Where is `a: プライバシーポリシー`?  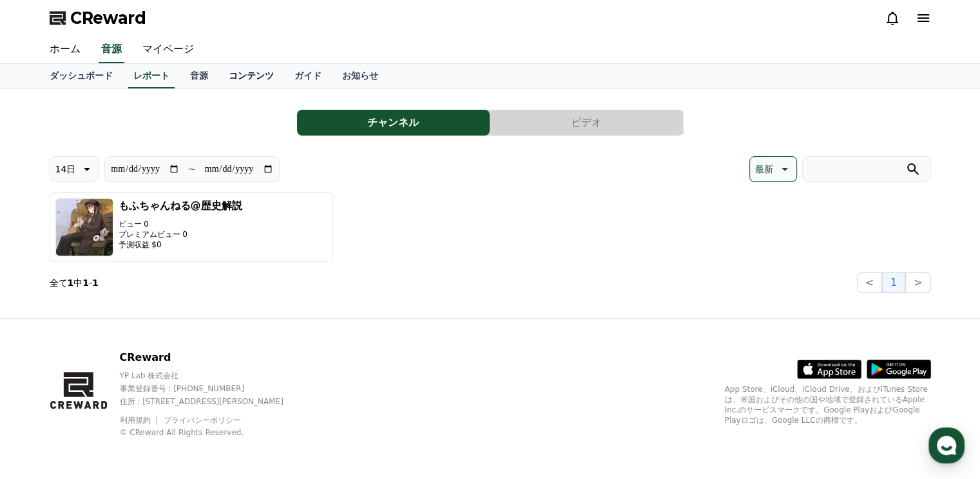 a: プライバシーポリシー is located at coordinates (203, 420).